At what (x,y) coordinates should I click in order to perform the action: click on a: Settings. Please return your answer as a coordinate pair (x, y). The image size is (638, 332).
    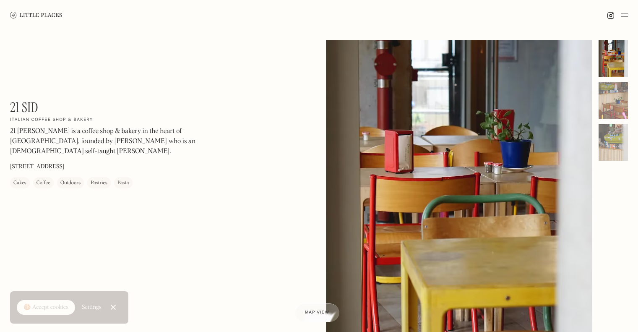
    Looking at the image, I should click on (91, 307).